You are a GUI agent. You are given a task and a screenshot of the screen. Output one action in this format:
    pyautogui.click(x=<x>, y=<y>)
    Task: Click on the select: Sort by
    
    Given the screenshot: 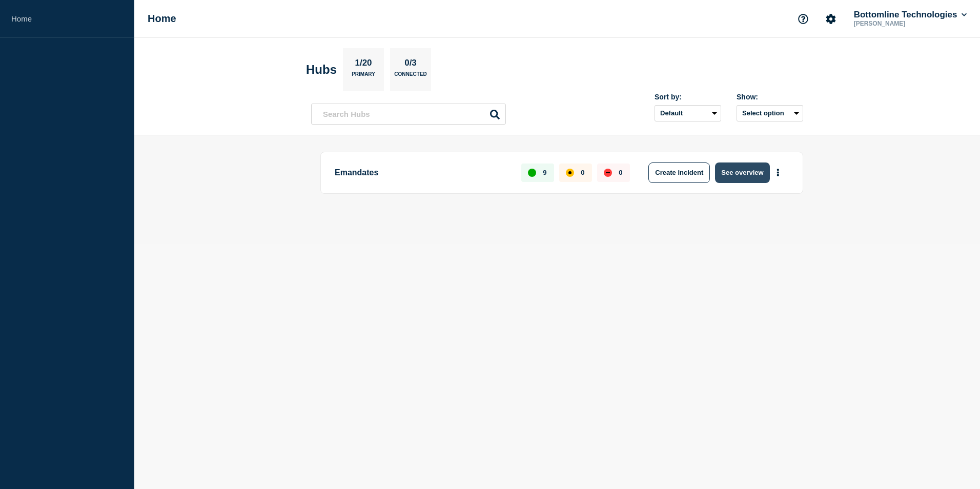 What is the action you would take?
    pyautogui.click(x=688, y=114)
    